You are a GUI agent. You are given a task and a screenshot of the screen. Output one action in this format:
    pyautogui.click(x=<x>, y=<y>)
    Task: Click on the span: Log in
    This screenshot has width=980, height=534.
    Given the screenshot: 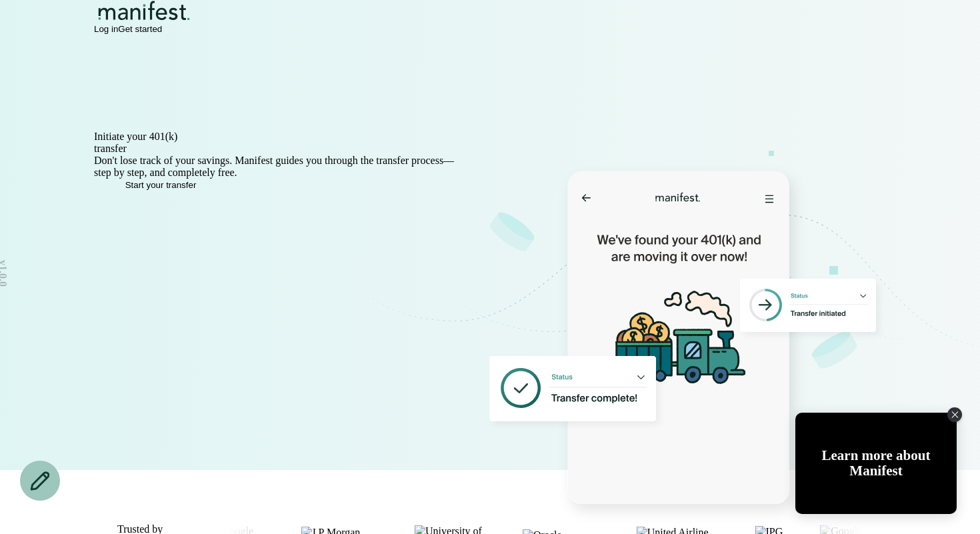 What is the action you would take?
    pyautogui.click(x=106, y=28)
    